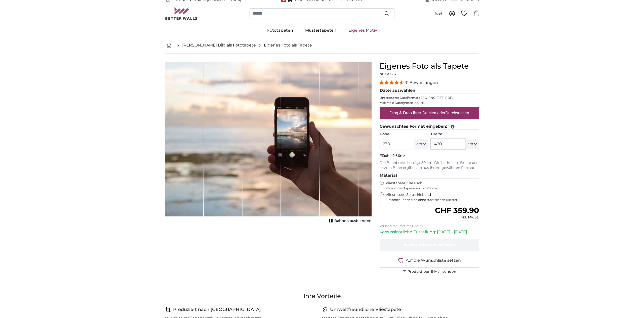 The height and width of the screenshot is (318, 644). I want to click on a: Eigenes Foto als Tapete, so click(287, 45).